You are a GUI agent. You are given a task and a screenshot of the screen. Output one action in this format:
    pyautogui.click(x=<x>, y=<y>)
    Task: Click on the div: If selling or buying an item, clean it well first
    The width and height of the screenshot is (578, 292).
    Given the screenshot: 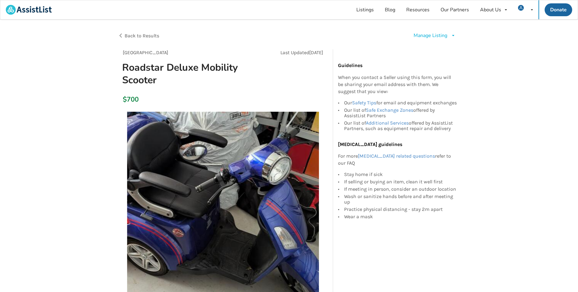 What is the action you would take?
    pyautogui.click(x=400, y=182)
    